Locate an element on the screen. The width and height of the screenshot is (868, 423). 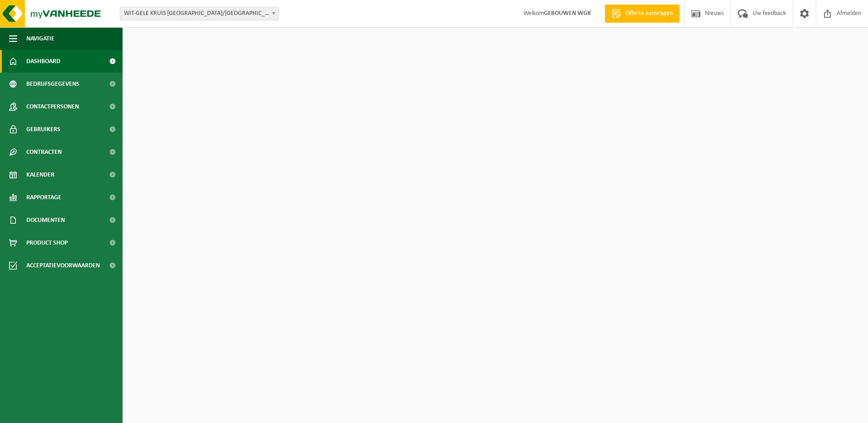
a: Offerte aanvragen is located at coordinates (642, 14).